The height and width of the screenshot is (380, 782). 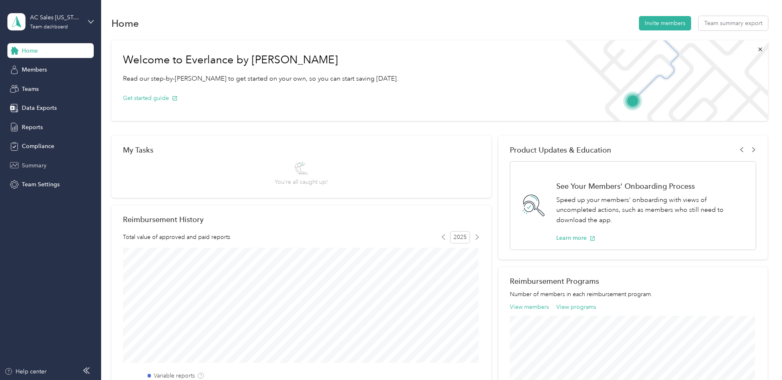 What do you see at coordinates (30, 89) in the screenshot?
I see `span: Teams` at bounding box center [30, 89].